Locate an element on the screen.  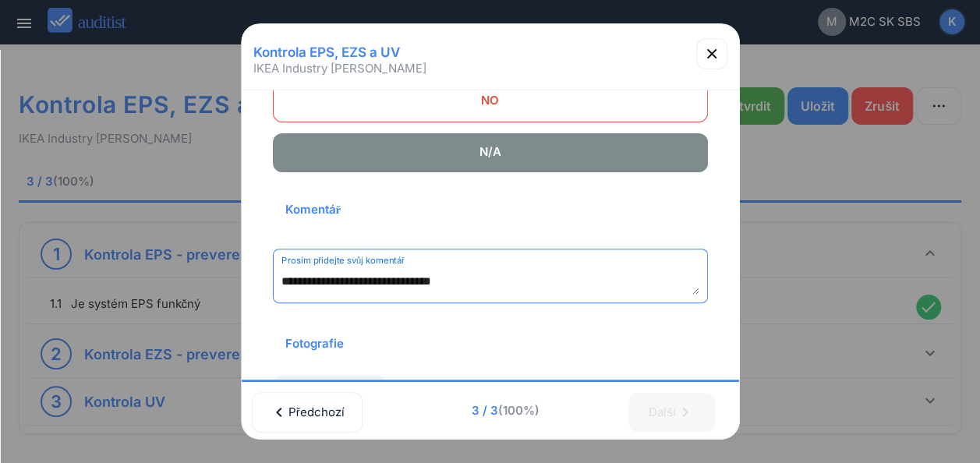
i: chevron_left is located at coordinates (279, 412).